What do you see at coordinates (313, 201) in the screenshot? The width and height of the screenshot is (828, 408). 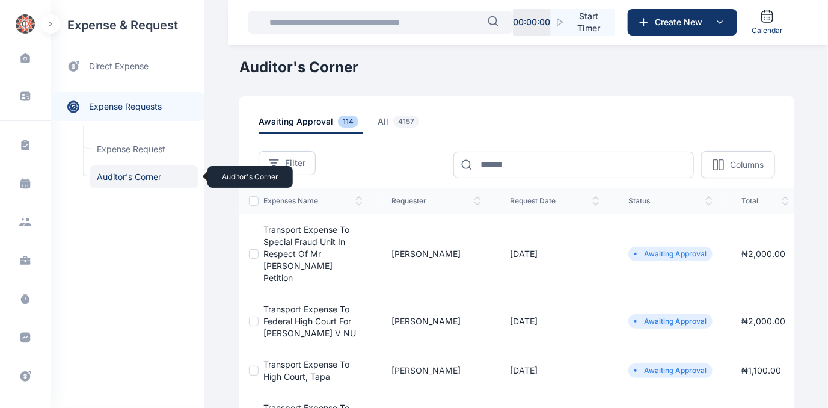 I see `span: expenses Name` at bounding box center [313, 201].